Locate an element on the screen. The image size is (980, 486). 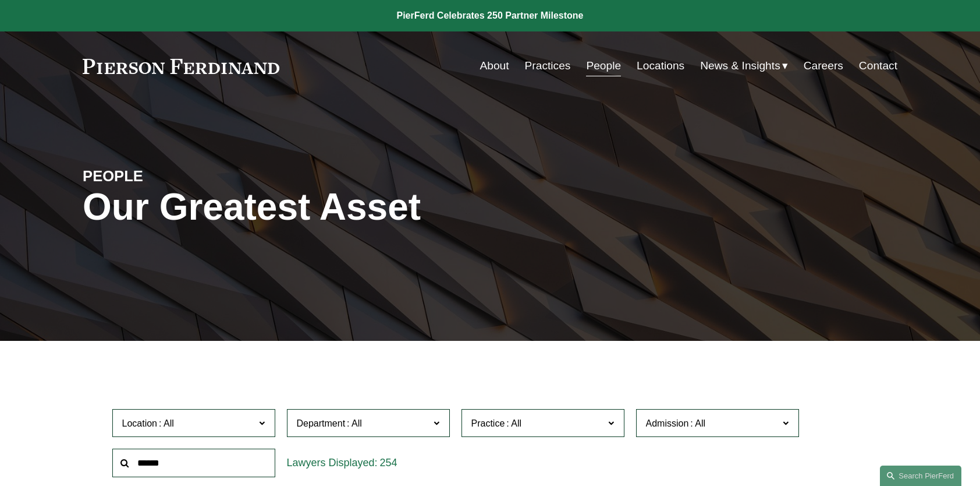
span: 254 is located at coordinates (389, 462).